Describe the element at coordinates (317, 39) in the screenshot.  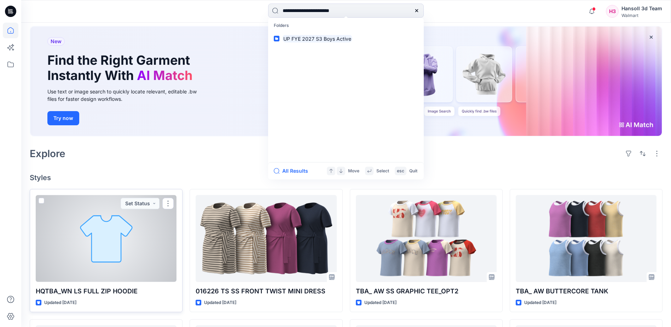
I see `mark: UP FYE 2027 S3 Boys Active` at that location.